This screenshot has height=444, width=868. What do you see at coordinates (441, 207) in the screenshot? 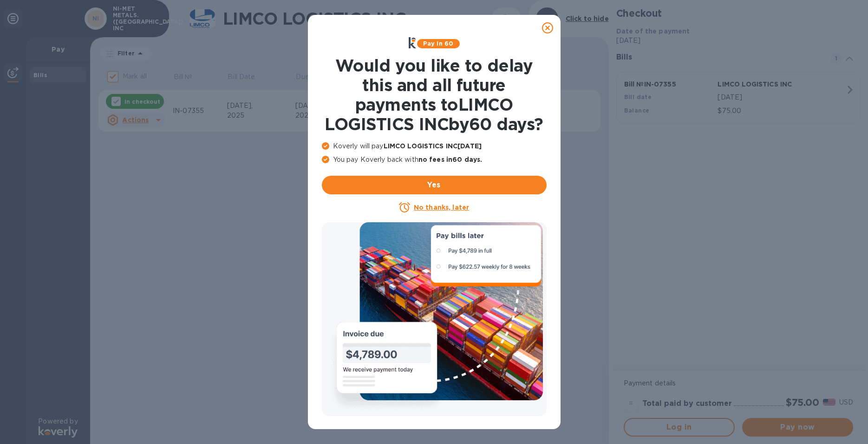
I see `u: No thanks, later` at bounding box center [441, 207].